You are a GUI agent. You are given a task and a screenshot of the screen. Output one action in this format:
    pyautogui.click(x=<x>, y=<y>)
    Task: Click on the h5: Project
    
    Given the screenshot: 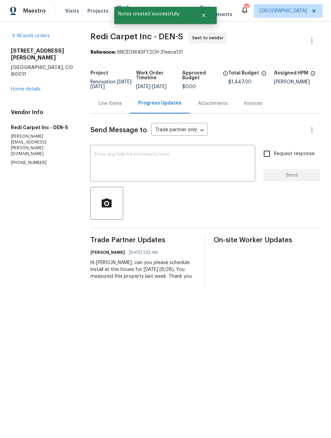 What is the action you would take?
    pyautogui.click(x=99, y=73)
    